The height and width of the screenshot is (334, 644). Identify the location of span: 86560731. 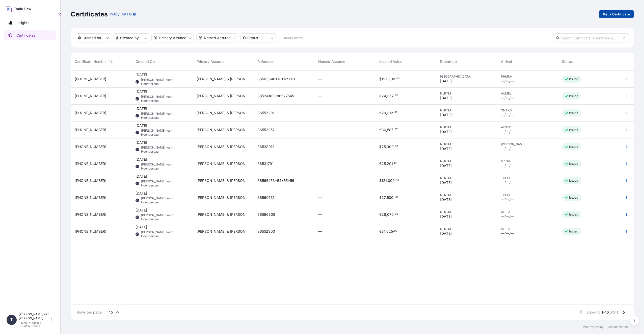
(266, 198).